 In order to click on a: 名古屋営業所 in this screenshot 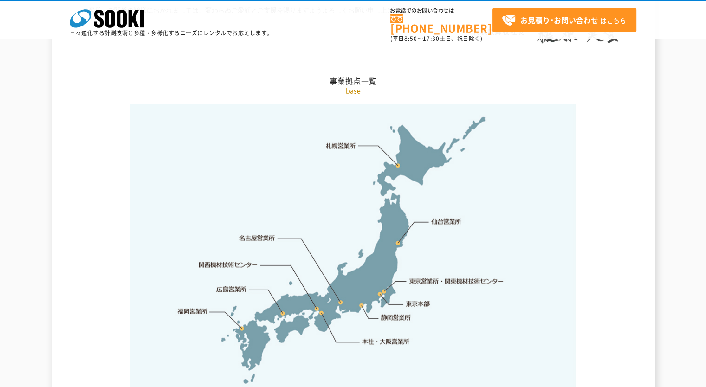, I will do `click(257, 239)`.